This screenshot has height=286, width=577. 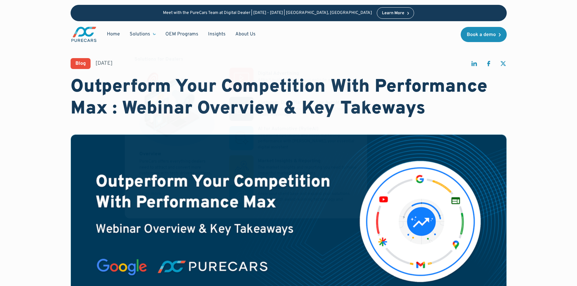 I want to click on div: Blog, so click(x=81, y=64).